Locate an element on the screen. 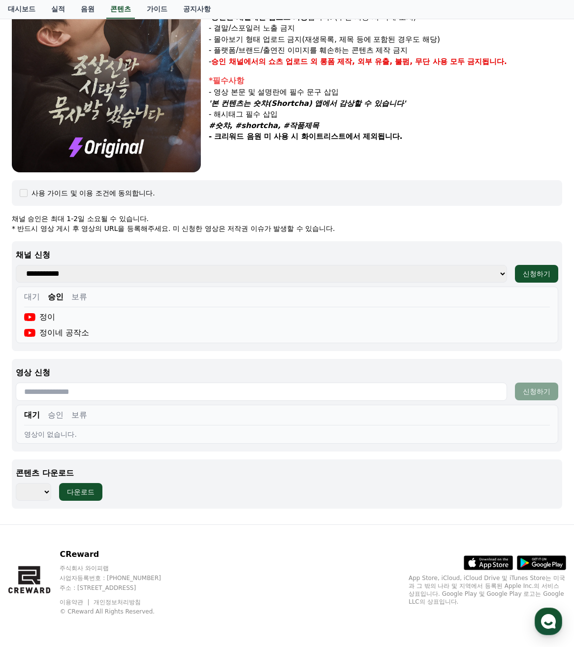 The image size is (574, 647). p: - 플랫폼/브랜드/출연진 이미지를 훼손하는 콘텐츠 제작 금지 is located at coordinates (386, 50).